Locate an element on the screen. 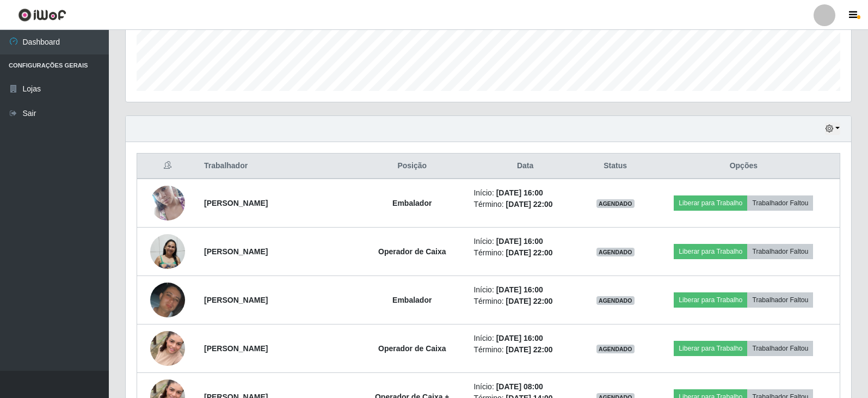  th: Trabalhador is located at coordinates (277, 166).